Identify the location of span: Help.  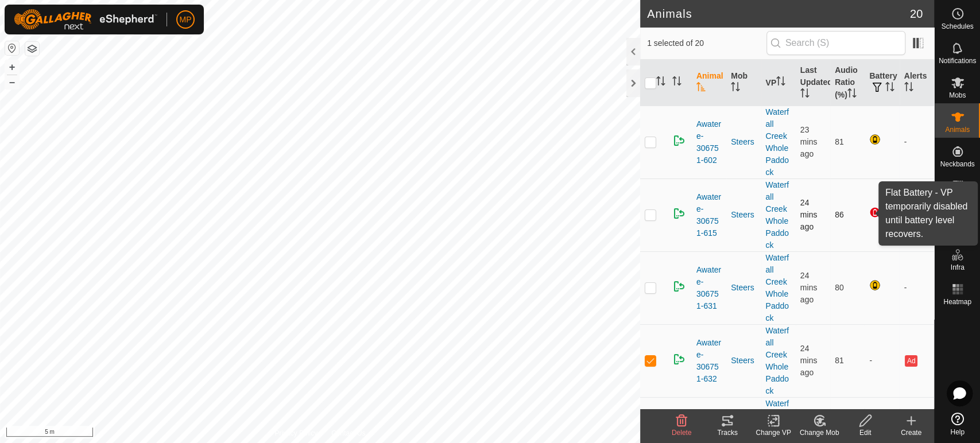
(957, 432).